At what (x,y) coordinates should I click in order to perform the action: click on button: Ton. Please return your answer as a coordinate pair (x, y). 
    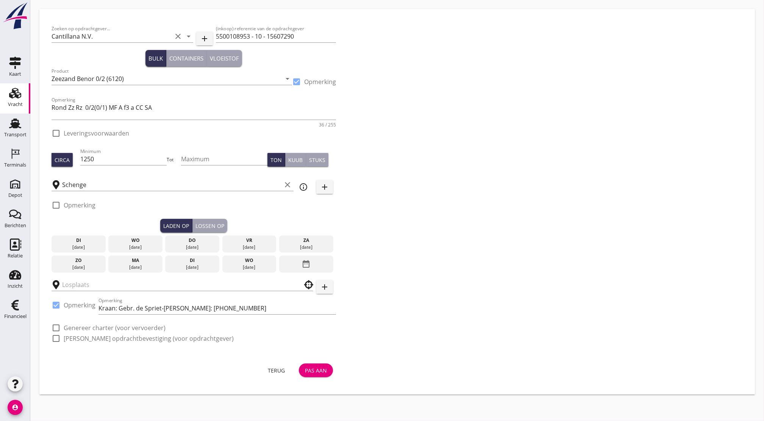
    Looking at the image, I should click on (276, 160).